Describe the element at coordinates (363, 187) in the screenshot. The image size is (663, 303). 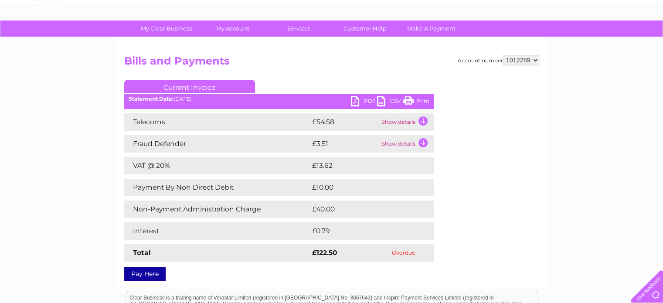
I see `td: £10.00` at that location.